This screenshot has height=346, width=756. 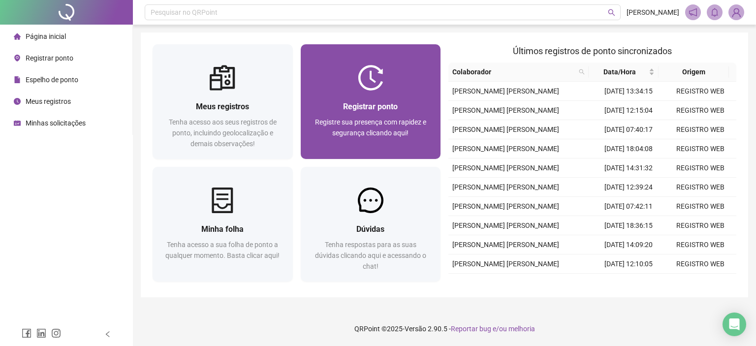 I want to click on div: Open Intercom Messenger, so click(x=734, y=324).